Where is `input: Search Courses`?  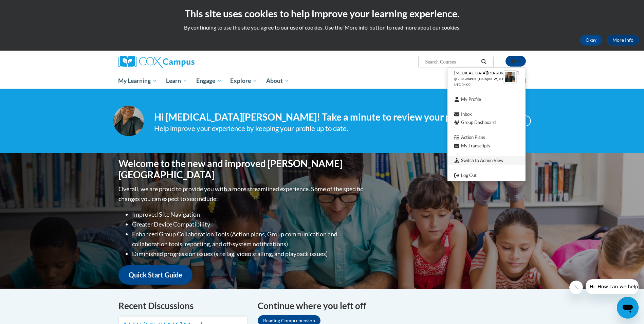
input: Search Courses is located at coordinates (452, 62).